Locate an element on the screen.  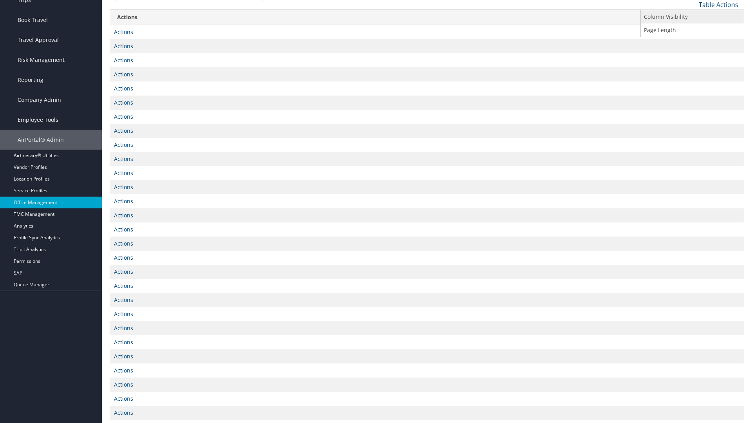
span: Employee Tools is located at coordinates (38, 120).